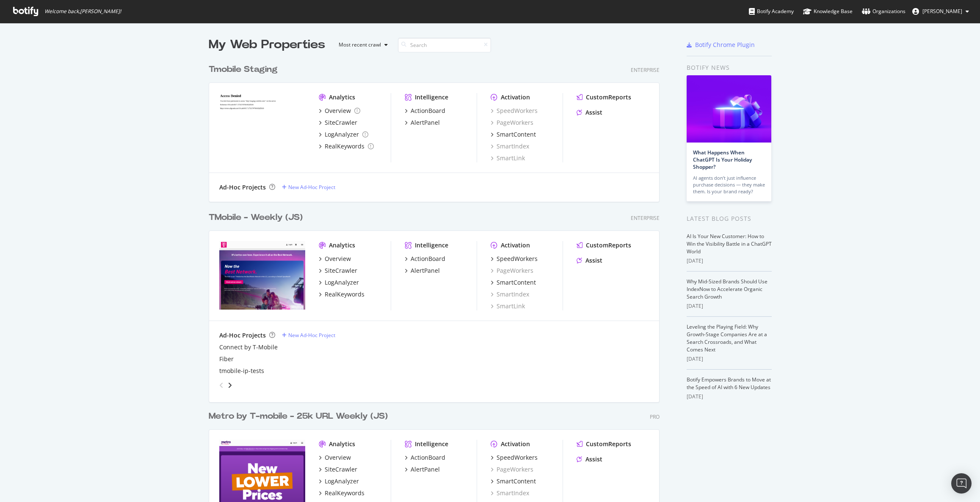 The image size is (980, 502). Describe the element at coordinates (243, 69) in the screenshot. I see `div: Tmobile Staging` at that location.